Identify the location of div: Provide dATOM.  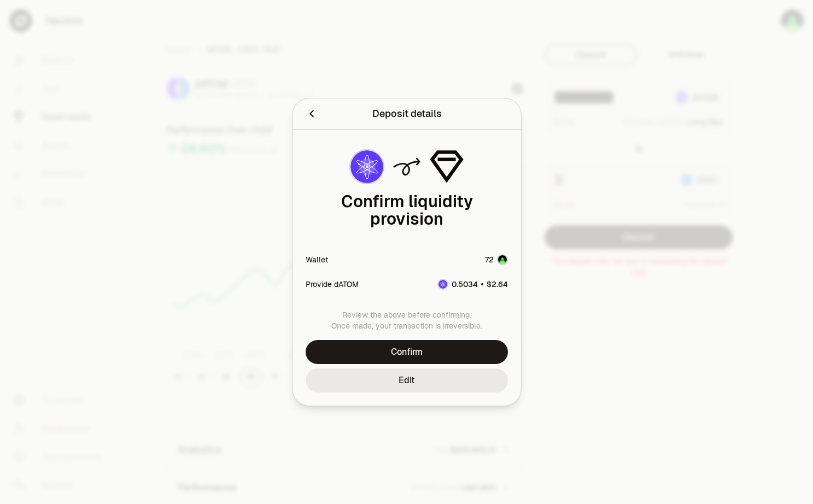
(332, 285).